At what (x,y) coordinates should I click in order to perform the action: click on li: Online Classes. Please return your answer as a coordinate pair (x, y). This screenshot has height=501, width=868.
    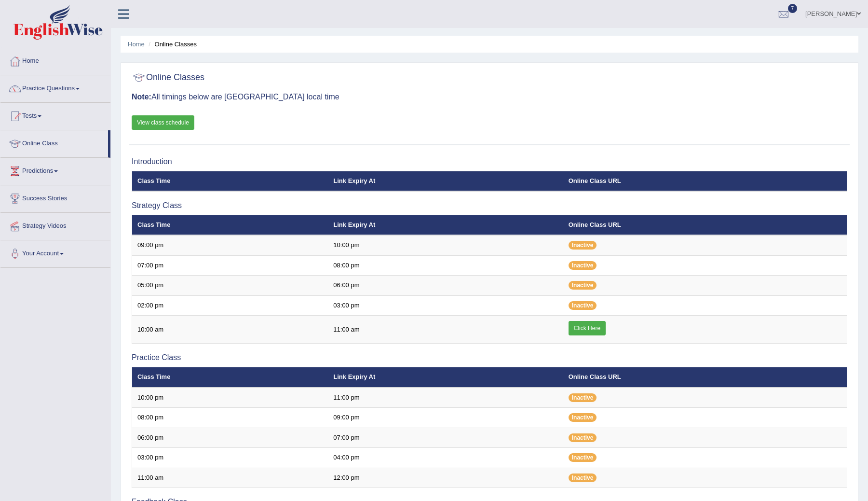
    Looking at the image, I should click on (171, 44).